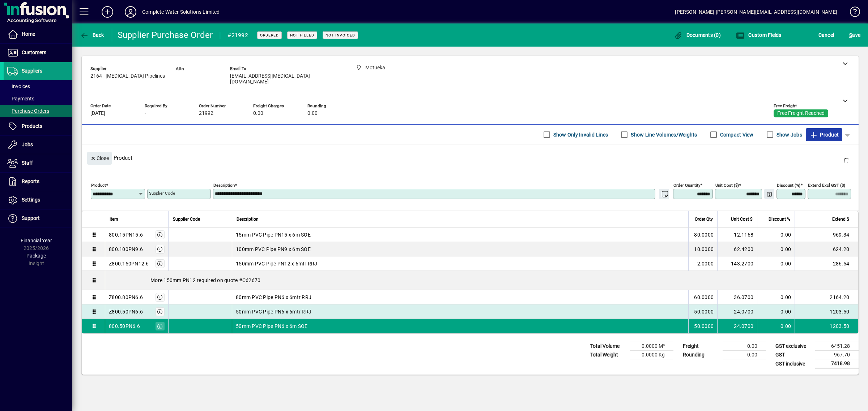 The width and height of the screenshot is (868, 411). I want to click on td: 10.0000, so click(703, 250).